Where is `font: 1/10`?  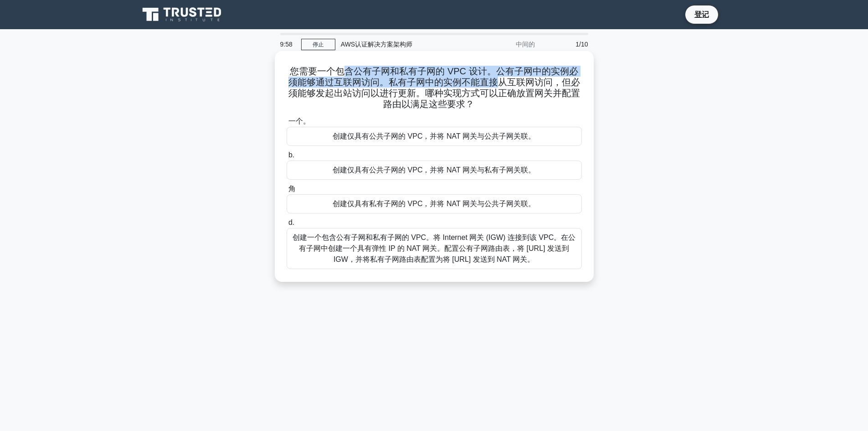
font: 1/10 is located at coordinates (581, 44).